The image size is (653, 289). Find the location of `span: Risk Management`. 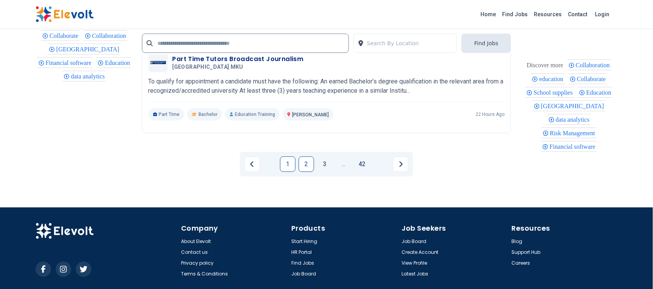

span: Risk Management is located at coordinates (573, 133).